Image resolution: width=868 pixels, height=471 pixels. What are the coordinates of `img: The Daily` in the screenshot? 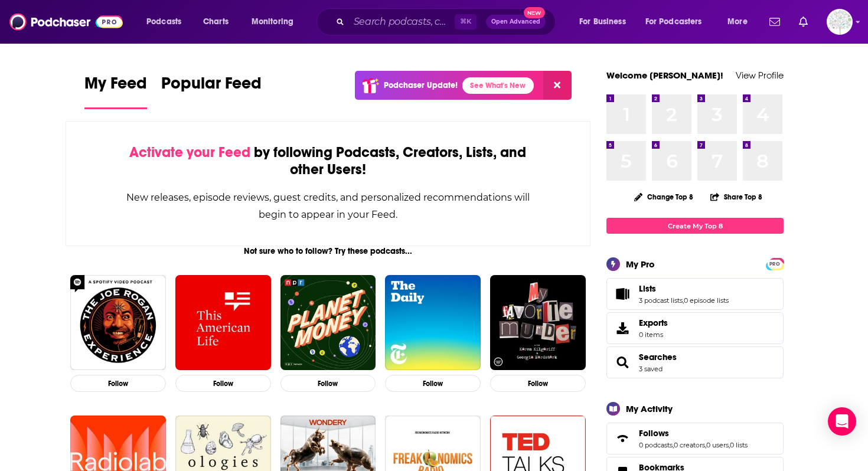 It's located at (433, 323).